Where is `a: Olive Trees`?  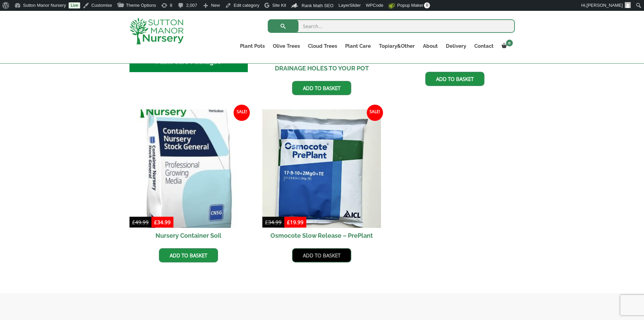
a: Olive Trees is located at coordinates (286, 46).